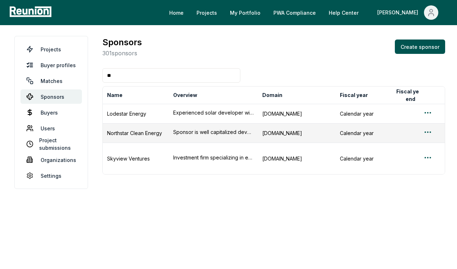 This screenshot has height=269, width=457. I want to click on nav: Main, so click(307, 13).